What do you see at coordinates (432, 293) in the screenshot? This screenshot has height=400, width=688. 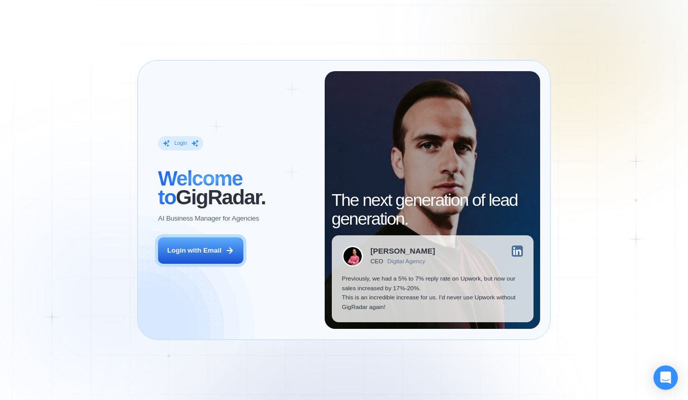 I see `p: Previously, we had a 5% to 7% reply rate on Upwork, but now our sales increased by 17%-20%. This ...` at bounding box center [432, 293].